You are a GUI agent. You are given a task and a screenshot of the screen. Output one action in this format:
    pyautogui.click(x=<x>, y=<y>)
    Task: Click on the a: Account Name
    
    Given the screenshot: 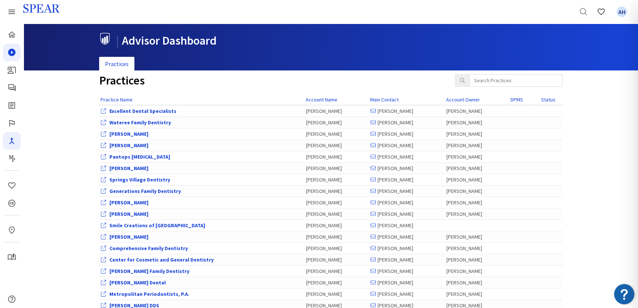 What is the action you would take?
    pyautogui.click(x=322, y=99)
    